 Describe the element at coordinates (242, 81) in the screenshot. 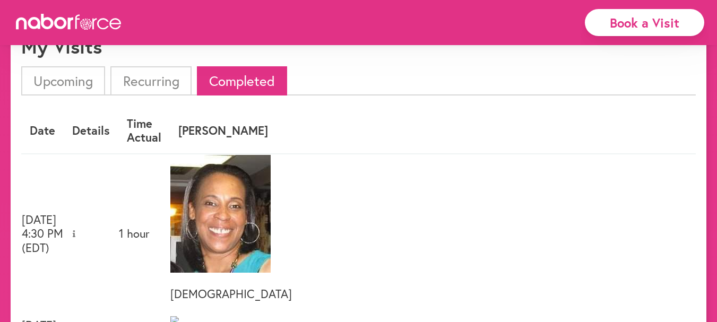

I see `li: Completed` at that location.